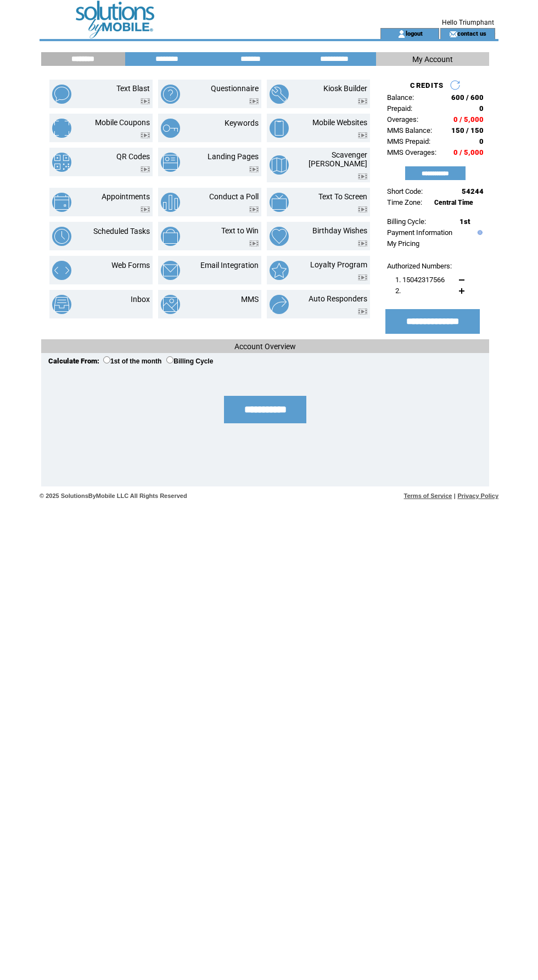 Image resolution: width=538 pixels, height=980 pixels. I want to click on a: Mobile Coupons, so click(122, 122).